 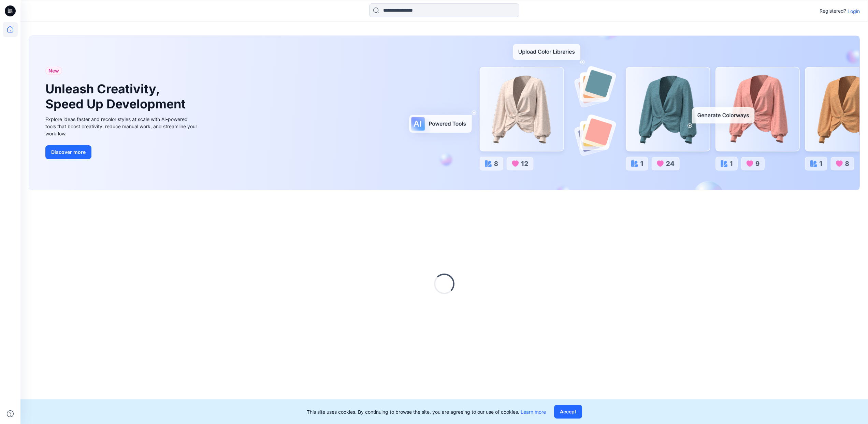 What do you see at coordinates (68, 152) in the screenshot?
I see `button: Discover more` at bounding box center [68, 152].